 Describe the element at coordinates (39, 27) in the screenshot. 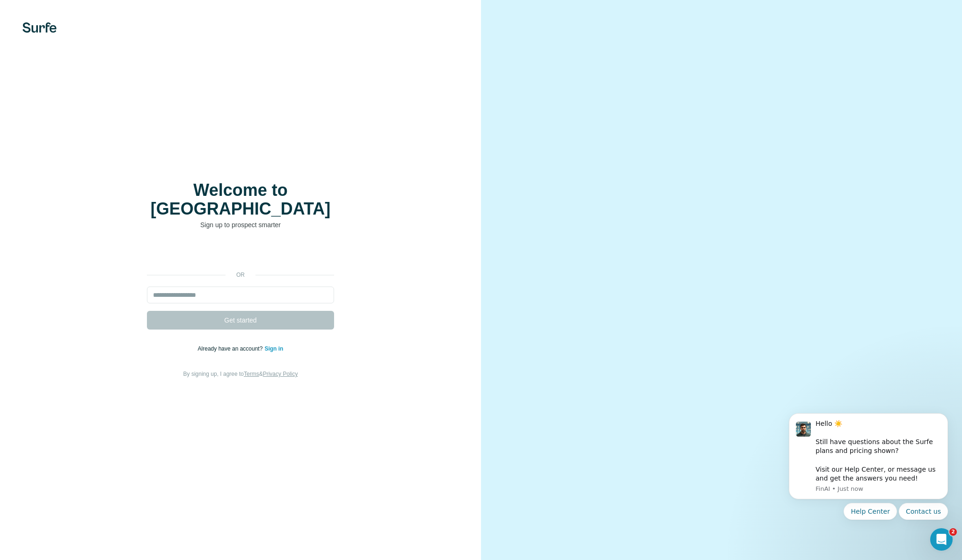

I see `img: Surfe's logo` at that location.